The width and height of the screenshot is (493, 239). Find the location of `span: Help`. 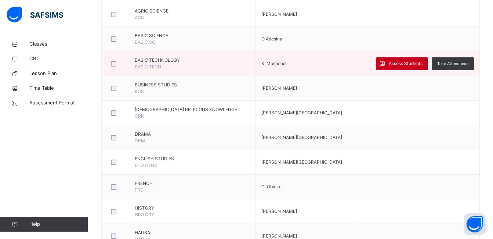

span: Help is located at coordinates (58, 224).